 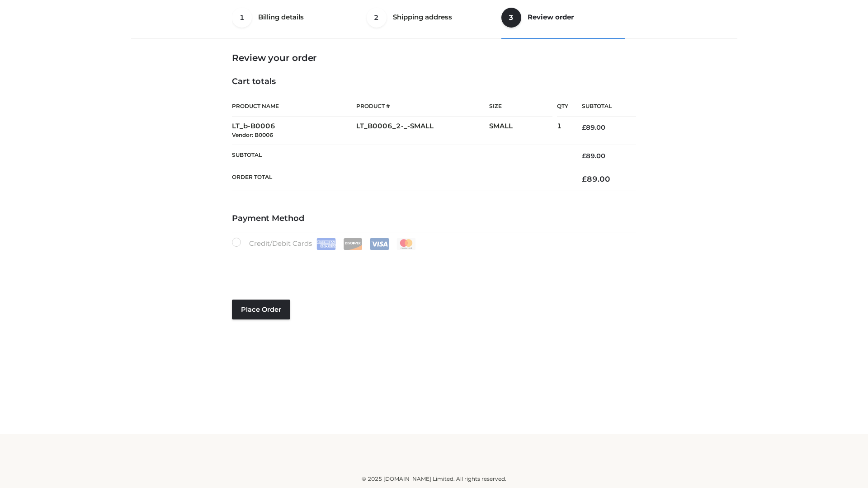 I want to click on img: Amex, so click(x=326, y=244).